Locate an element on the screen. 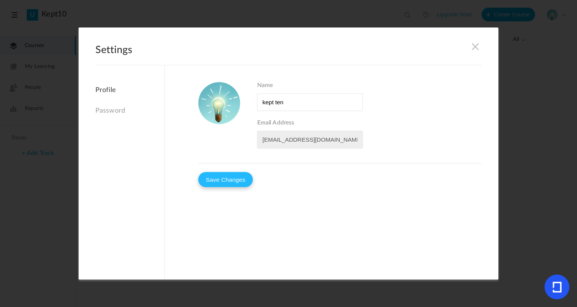 The image size is (577, 307). button: Save Changes is located at coordinates (225, 179).